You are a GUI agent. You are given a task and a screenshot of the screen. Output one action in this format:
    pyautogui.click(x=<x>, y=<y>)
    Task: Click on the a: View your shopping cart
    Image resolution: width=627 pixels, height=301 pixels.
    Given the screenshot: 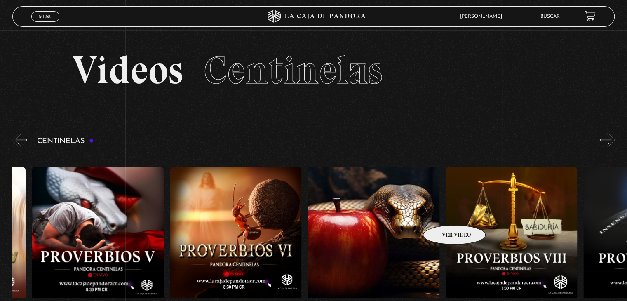 What is the action you would take?
    pyautogui.click(x=590, y=16)
    